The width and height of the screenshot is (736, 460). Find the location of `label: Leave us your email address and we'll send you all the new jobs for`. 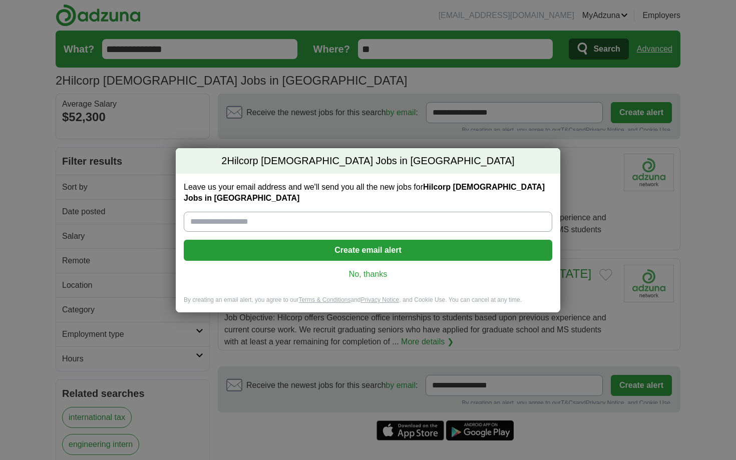

label: Leave us your email address and we'll send you all the new jobs for is located at coordinates (368, 193).